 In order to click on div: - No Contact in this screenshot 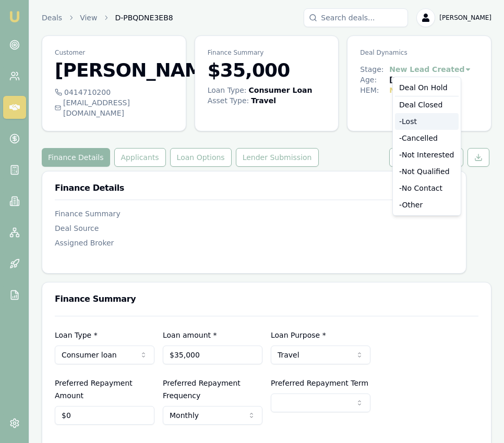, I will do `click(427, 188)`.